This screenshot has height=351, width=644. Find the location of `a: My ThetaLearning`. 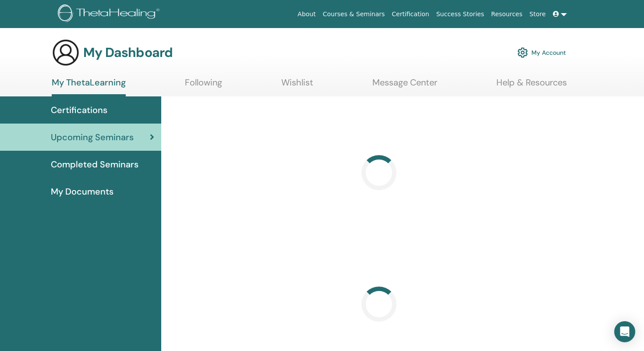

a: My ThetaLearning is located at coordinates (89, 87).